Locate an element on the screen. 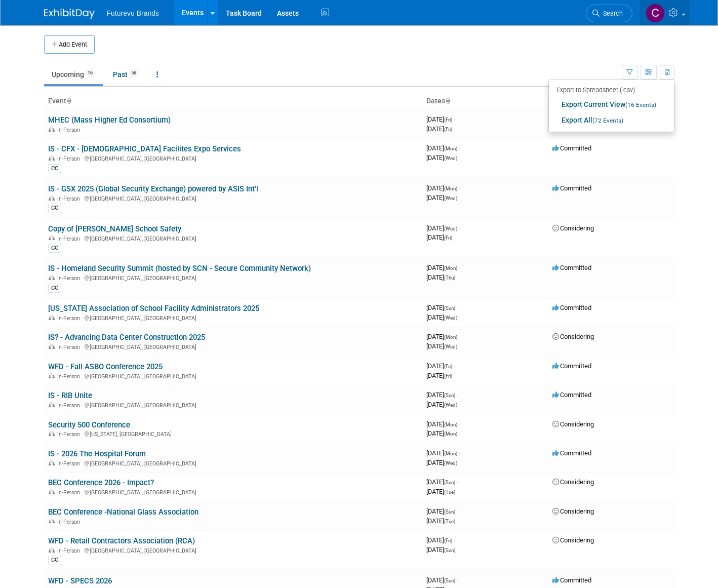 This screenshot has height=588, width=718. a: Upcoming16 is located at coordinates (74, 75).